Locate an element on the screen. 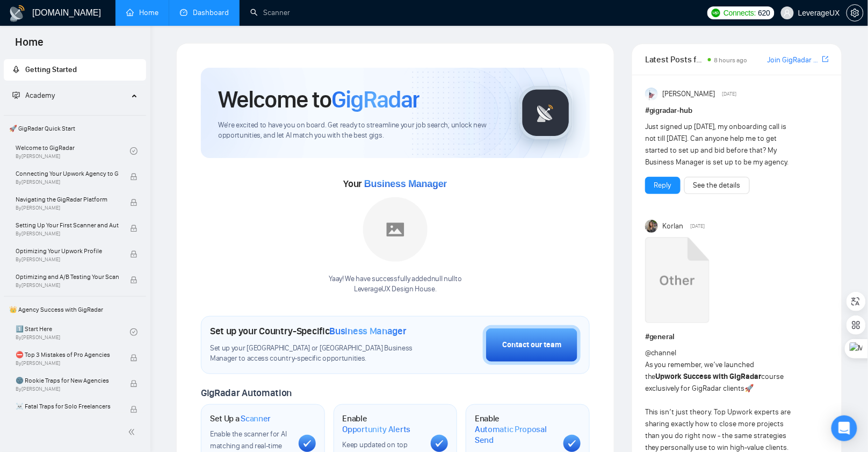 This screenshot has height=452, width=868. span: @channel is located at coordinates (660, 352).